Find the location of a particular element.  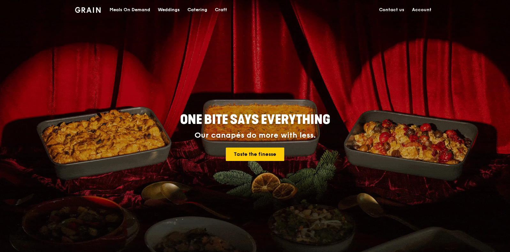

div: Our canapés do more with less. is located at coordinates (255, 135).